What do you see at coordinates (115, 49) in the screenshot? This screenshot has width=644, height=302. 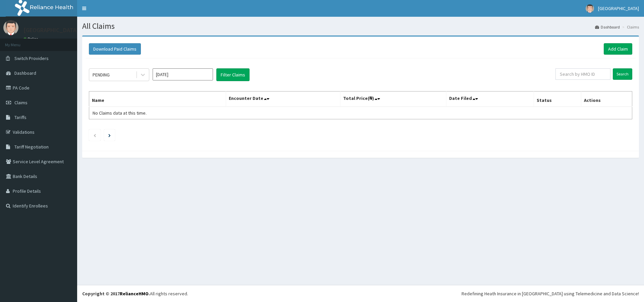 I see `button: Download Paid Claims` at bounding box center [115, 49].